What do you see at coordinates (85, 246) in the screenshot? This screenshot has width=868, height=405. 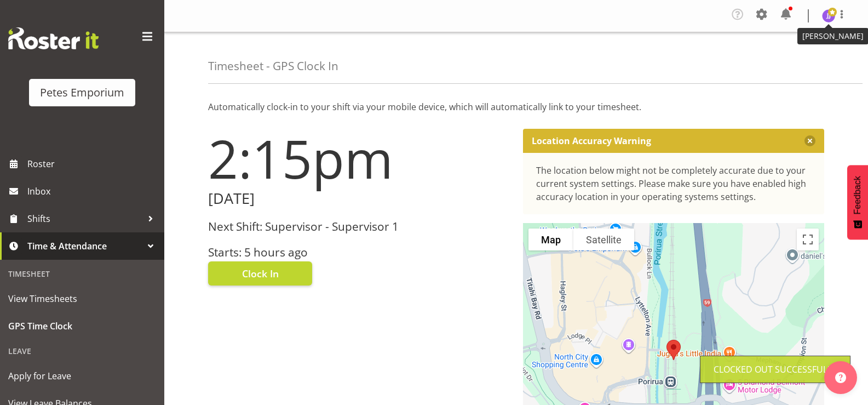 I see `span: Time & Attendance` at bounding box center [85, 246].